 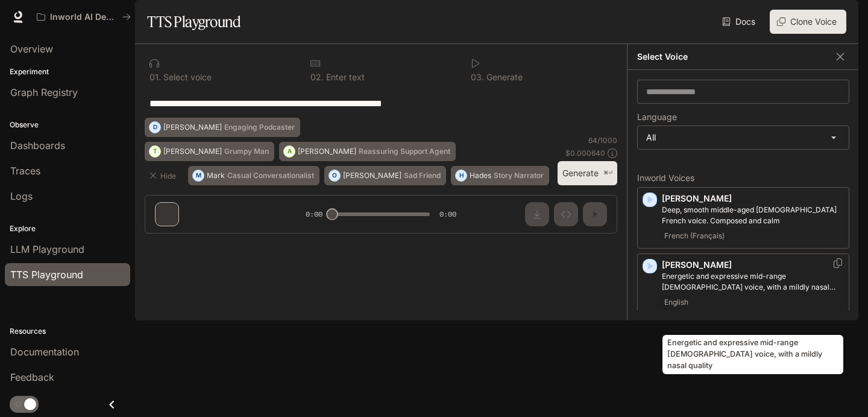 I want to click on div: M, so click(x=198, y=175).